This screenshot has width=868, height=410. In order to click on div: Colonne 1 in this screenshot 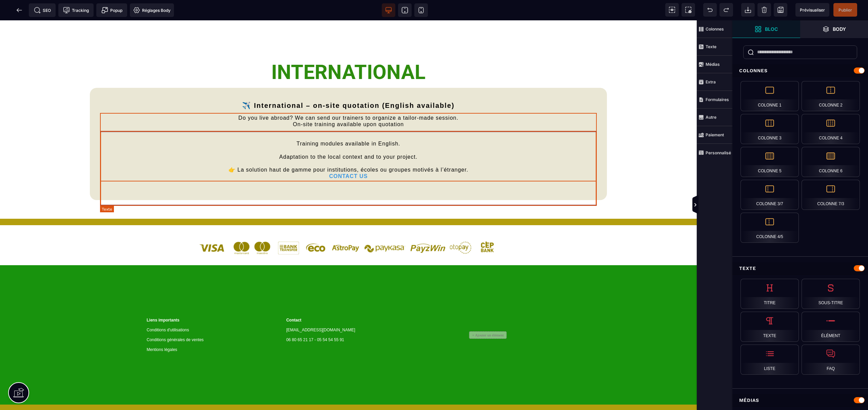, I will do `click(770, 96)`.